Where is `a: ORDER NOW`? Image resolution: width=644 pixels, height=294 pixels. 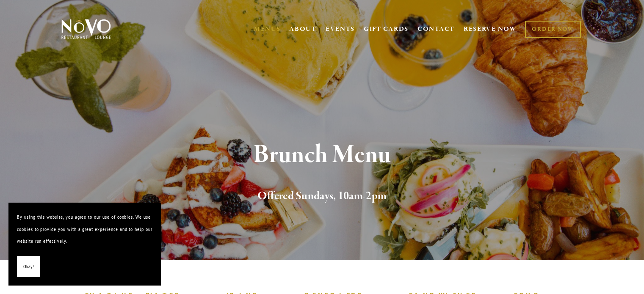
a: ORDER NOW is located at coordinates (553, 29).